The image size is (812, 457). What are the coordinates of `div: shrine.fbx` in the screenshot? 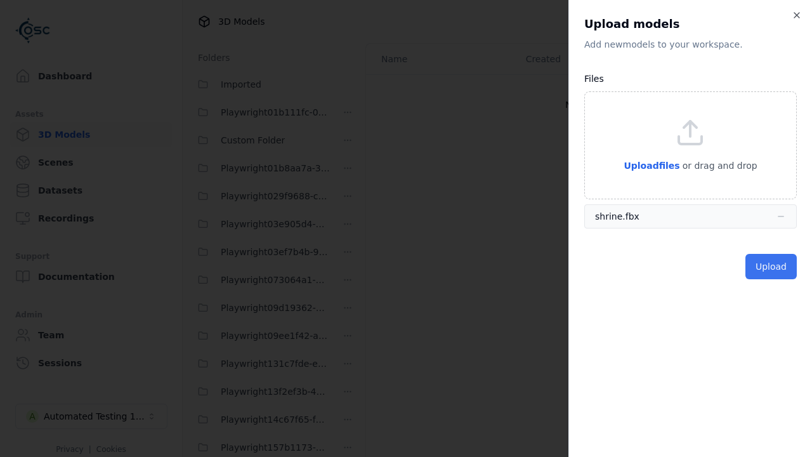 It's located at (617, 216).